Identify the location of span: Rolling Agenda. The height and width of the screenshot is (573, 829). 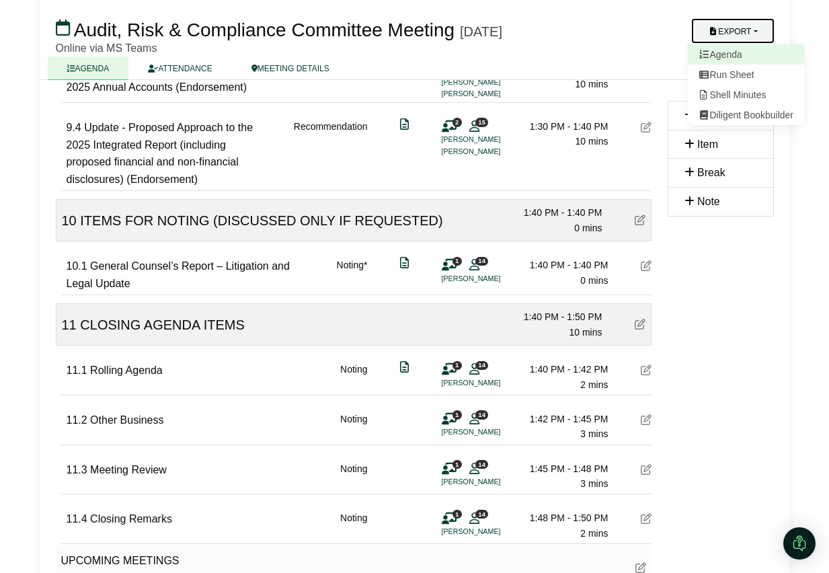
(126, 370).